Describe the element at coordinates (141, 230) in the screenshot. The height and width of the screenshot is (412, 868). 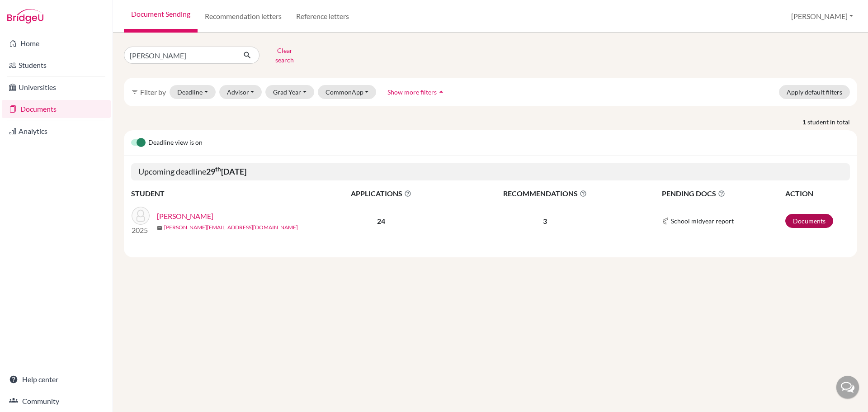
I see `p: 2025` at that location.